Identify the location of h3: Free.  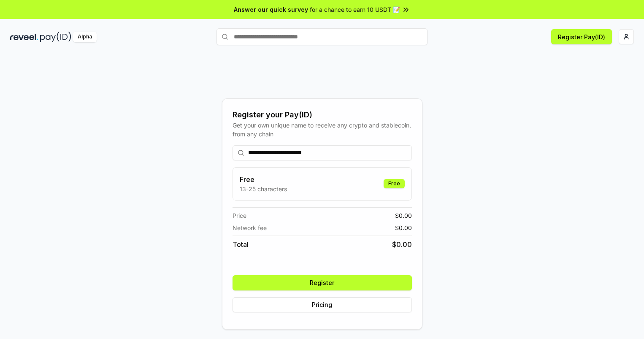
(263, 180).